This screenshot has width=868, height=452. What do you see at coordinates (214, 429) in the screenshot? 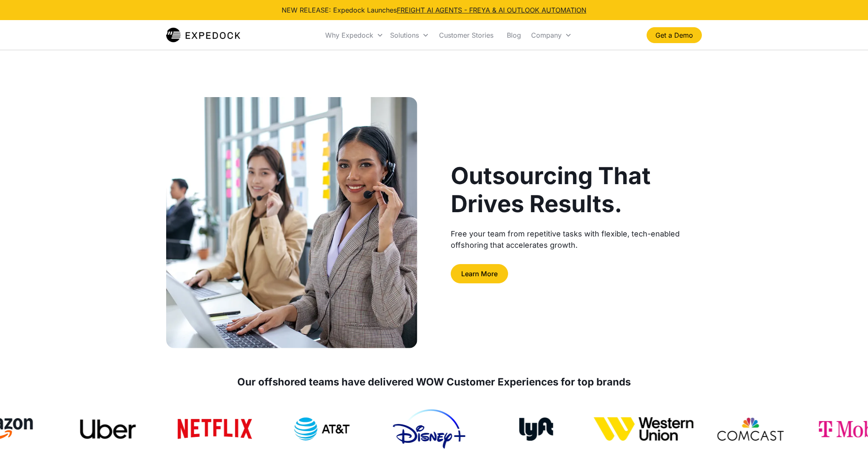
I see `img: Netflix Logo` at bounding box center [214, 429].